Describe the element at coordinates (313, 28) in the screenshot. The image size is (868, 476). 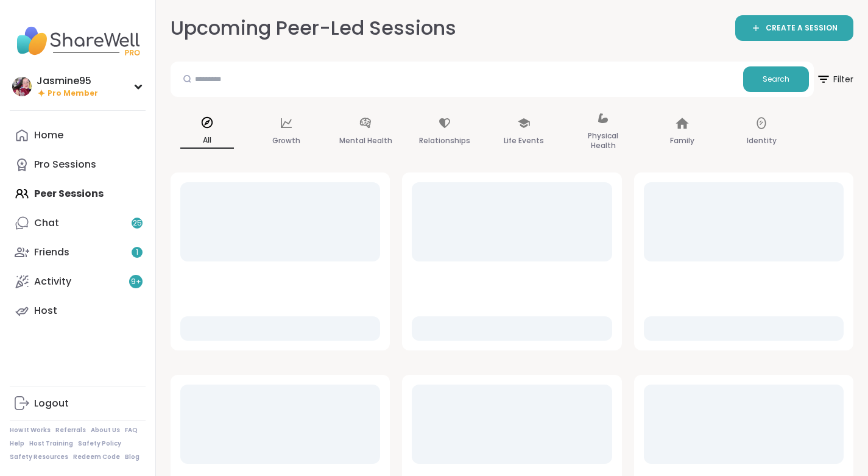
I see `h2: Upcoming Peer-Led Sessions` at that location.